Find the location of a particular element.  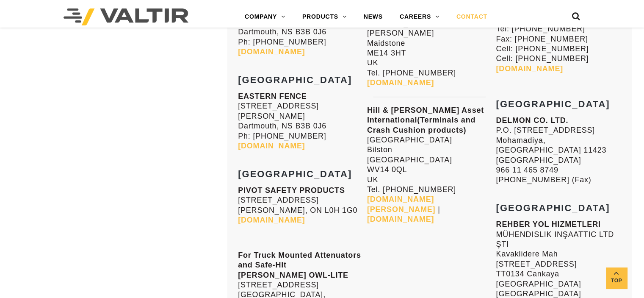

strong: PIVOT SAFETY PRODUCTS is located at coordinates (291, 191).